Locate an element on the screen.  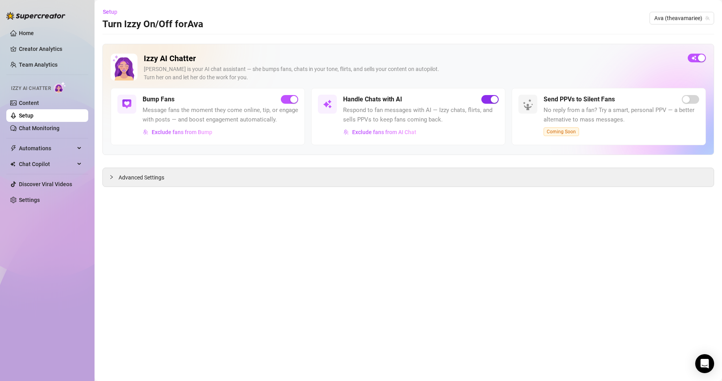
span: Exclude fans from AI Chat is located at coordinates (384, 132).